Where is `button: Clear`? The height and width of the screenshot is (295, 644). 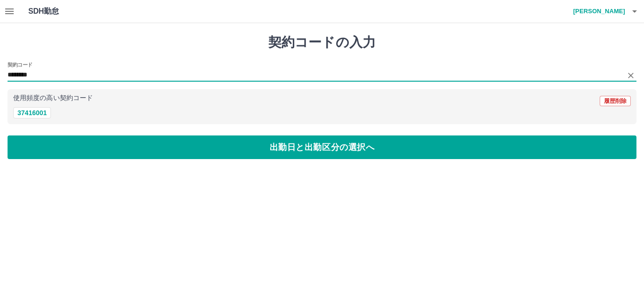 button: Clear is located at coordinates (631, 75).